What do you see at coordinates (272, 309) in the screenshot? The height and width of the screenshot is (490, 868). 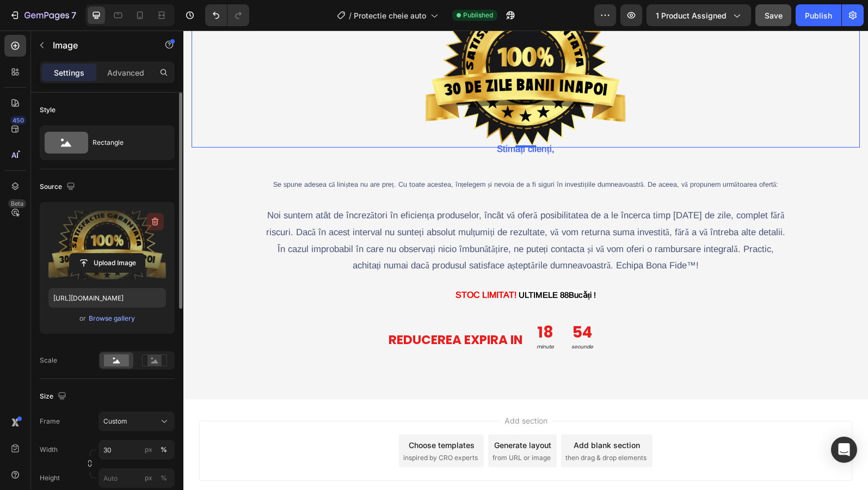 I see `strong: REDUCEREA EXPIRA IN` at bounding box center [272, 309].